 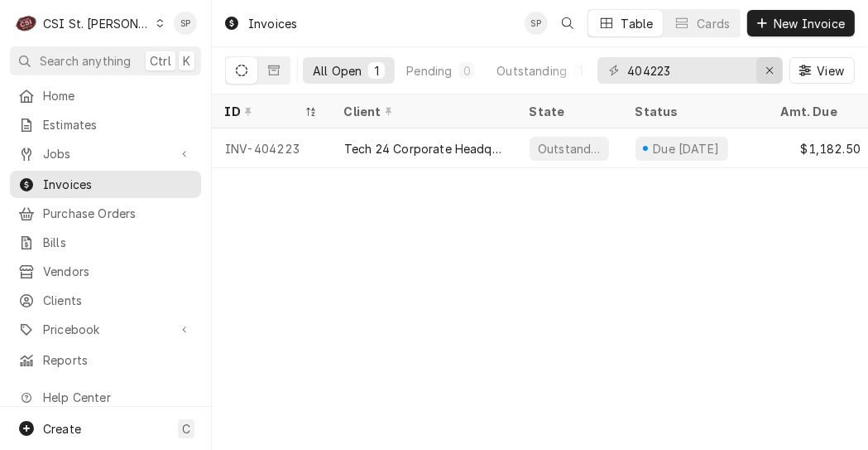 I want to click on a: Go to Help Center, so click(x=105, y=396).